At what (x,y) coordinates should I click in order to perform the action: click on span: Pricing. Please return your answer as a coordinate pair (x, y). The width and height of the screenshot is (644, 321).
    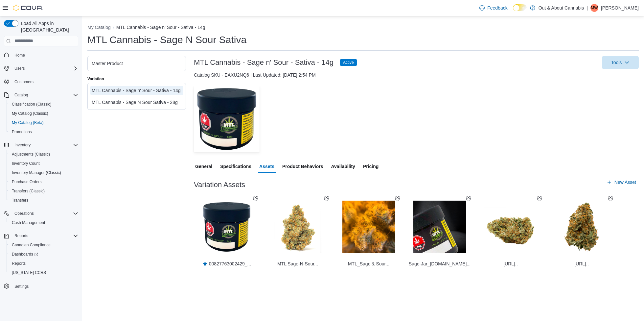
    Looking at the image, I should click on (371, 166).